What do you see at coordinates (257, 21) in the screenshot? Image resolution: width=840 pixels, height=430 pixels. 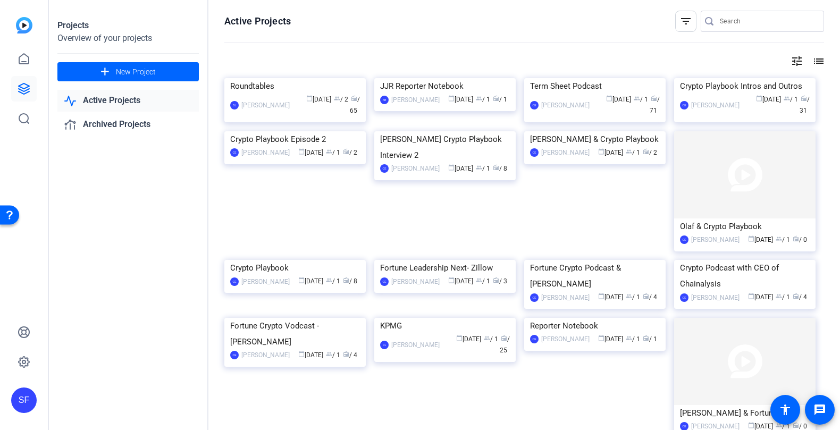 I see `h1: Active Projects` at bounding box center [257, 21].